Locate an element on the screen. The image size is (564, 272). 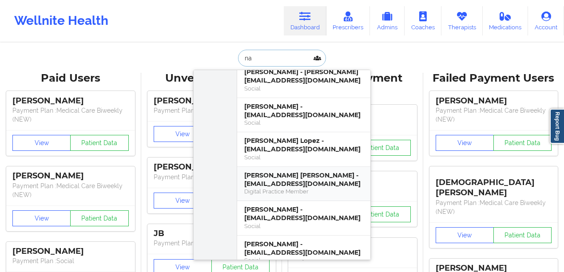
a: Account is located at coordinates (546, 21).